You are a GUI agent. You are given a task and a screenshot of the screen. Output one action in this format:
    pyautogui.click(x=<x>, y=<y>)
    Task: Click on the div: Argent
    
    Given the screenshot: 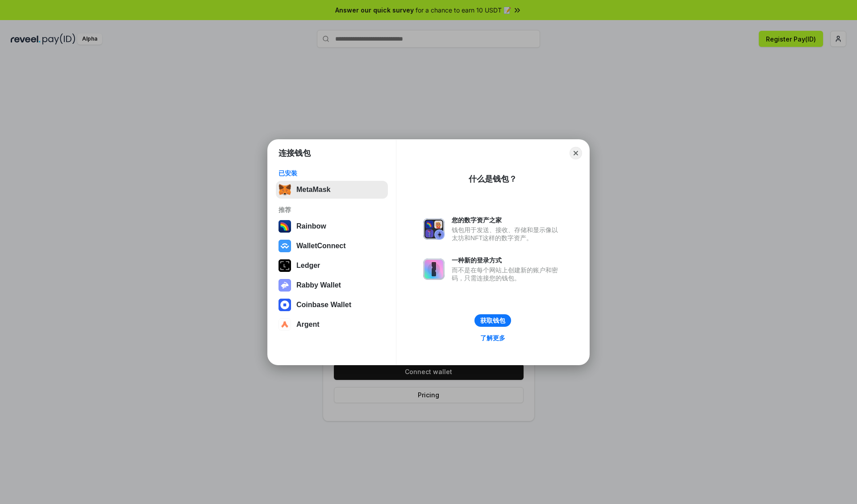 What is the action you would take?
    pyautogui.click(x=308, y=325)
    